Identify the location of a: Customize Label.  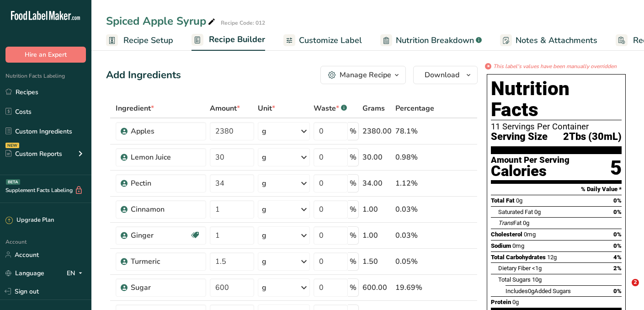
(323, 40).